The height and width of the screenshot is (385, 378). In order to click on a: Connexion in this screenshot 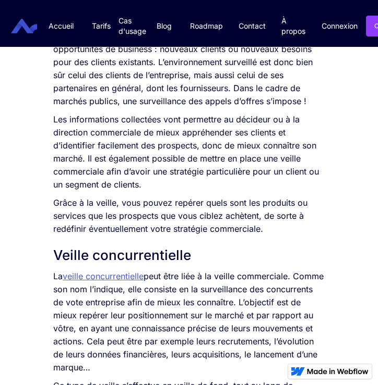, I will do `click(339, 26)`.